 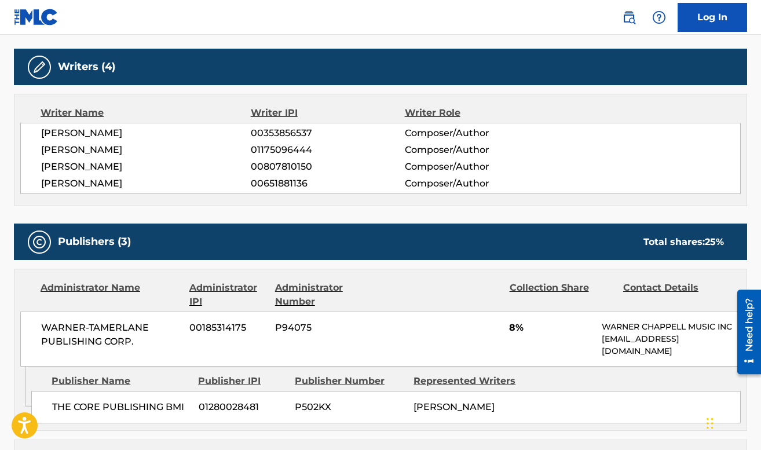 I want to click on span: 8%, so click(x=551, y=328).